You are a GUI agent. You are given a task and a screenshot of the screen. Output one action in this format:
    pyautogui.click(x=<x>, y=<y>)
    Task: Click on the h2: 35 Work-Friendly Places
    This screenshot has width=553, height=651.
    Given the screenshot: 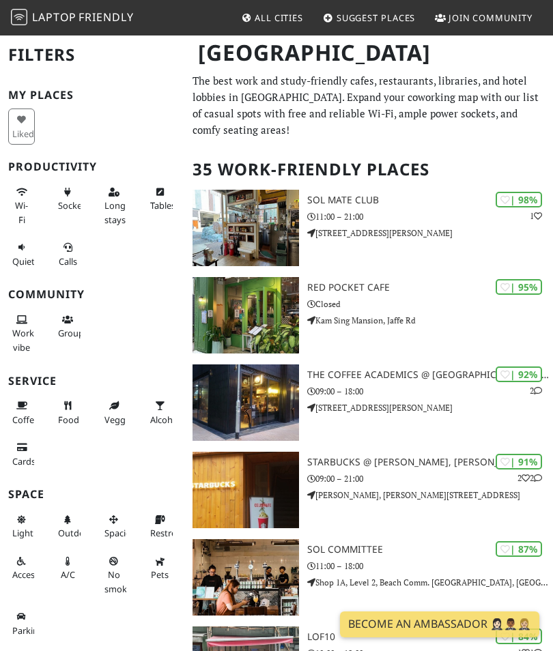 What is the action you would take?
    pyautogui.click(x=368, y=169)
    